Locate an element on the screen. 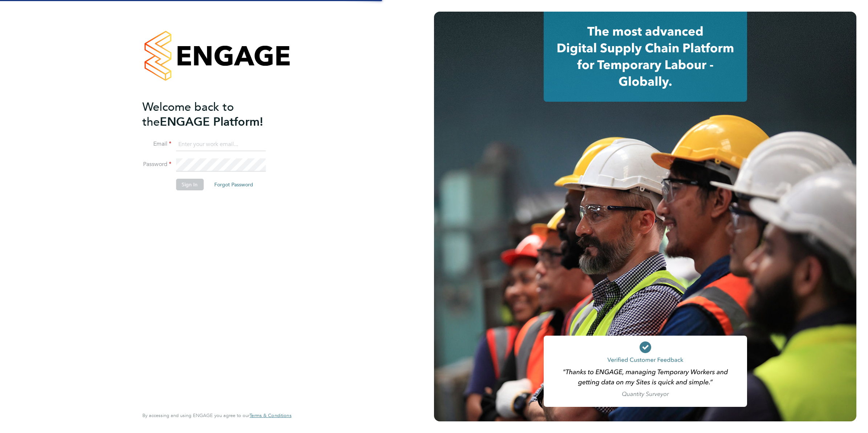 The width and height of the screenshot is (868, 433). span: Terms & Conditions is located at coordinates (270, 415).